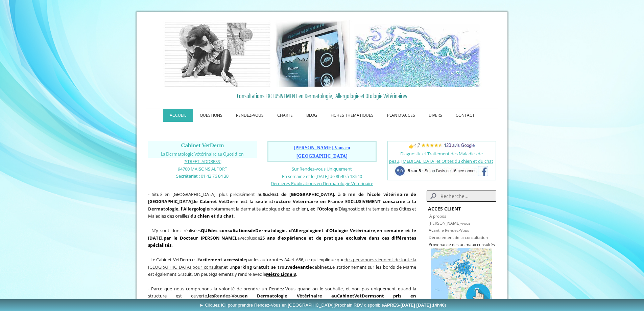  I want to click on strong: du chien et du chat, so click(212, 216).